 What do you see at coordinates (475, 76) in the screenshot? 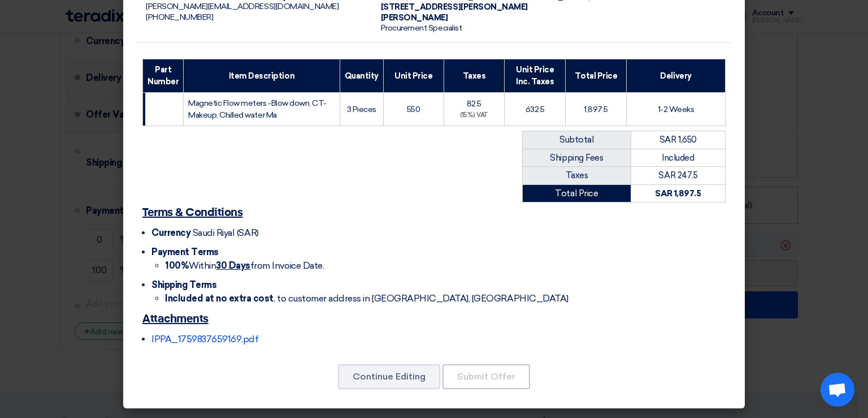
I see `th: Taxes` at bounding box center [475, 76].